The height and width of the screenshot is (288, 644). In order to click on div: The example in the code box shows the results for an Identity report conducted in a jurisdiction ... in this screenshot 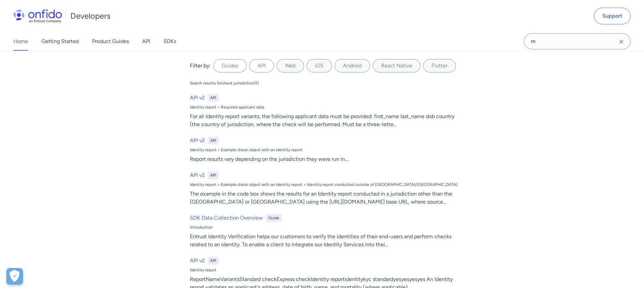, I will do `click(325, 198)`.